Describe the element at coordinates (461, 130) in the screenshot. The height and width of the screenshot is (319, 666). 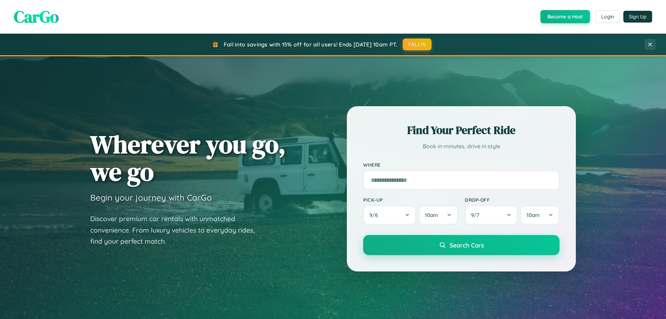
I see `h2: Find Your Perfect Ride` at that location.